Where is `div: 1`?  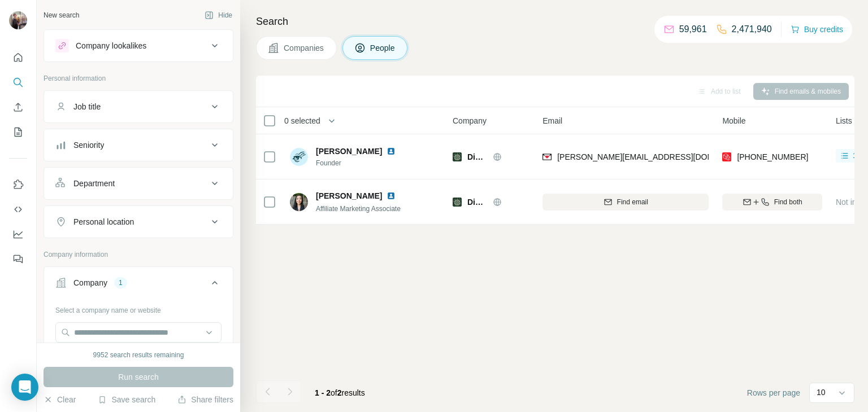 div: 1 is located at coordinates (121, 283).